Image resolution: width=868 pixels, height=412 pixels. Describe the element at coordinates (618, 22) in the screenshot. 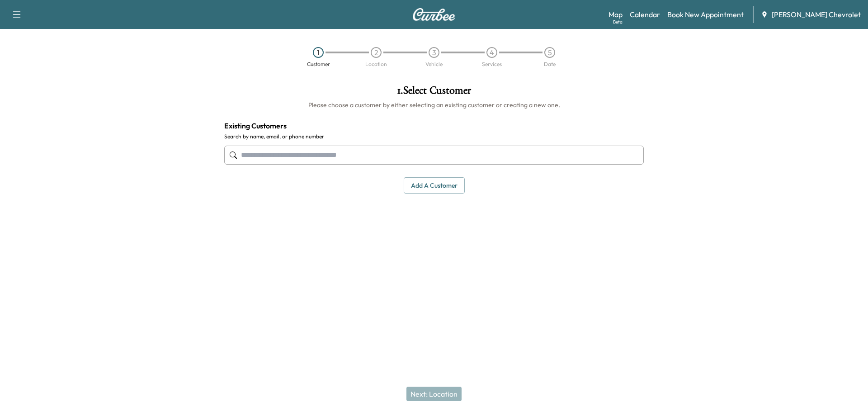

I see `div: Beta` at that location.